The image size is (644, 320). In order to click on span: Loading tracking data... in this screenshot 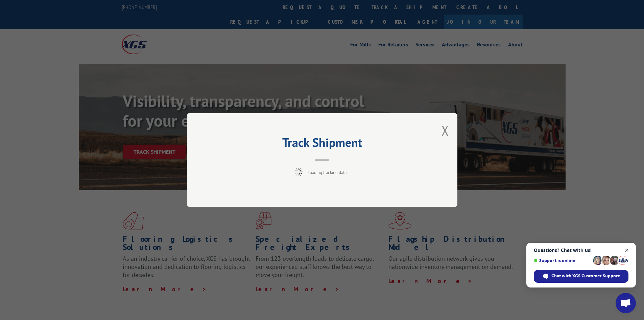, I will do `click(329, 172)`.